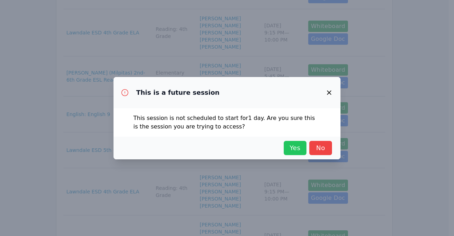 Image resolution: width=454 pixels, height=236 pixels. What do you see at coordinates (320, 148) in the screenshot?
I see `button: No` at bounding box center [320, 148].